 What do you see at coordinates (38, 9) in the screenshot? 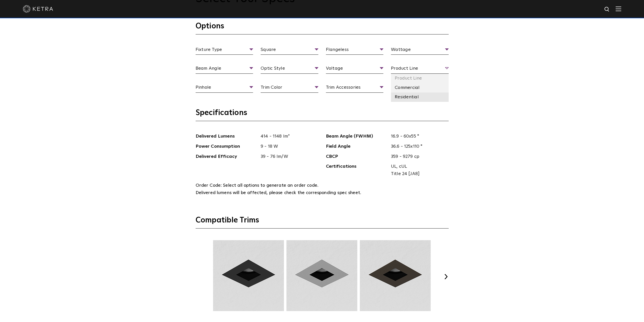
I see `img: ketra-logo-2019-white` at bounding box center [38, 9].